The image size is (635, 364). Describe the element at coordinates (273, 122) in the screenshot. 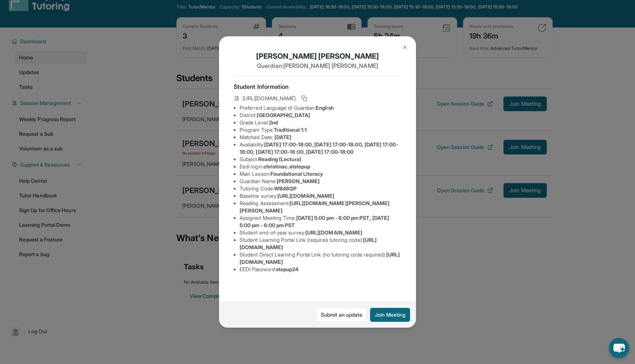

I see `span: 2nd` at that location.